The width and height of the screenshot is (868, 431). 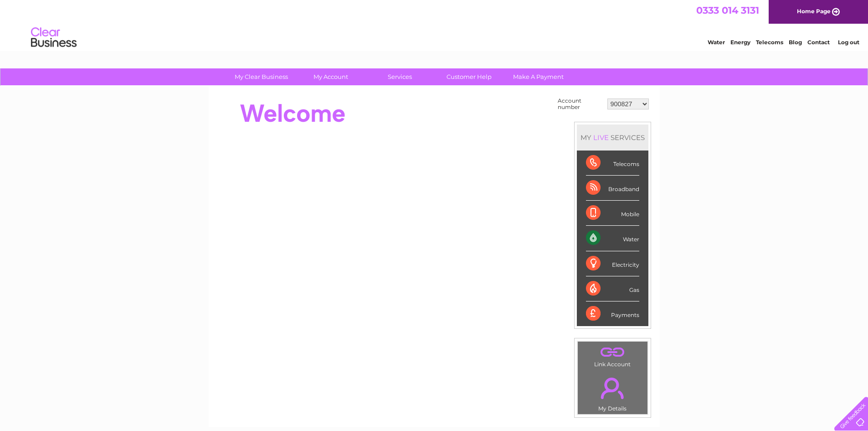 What do you see at coordinates (770, 42) in the screenshot?
I see `a: Telecoms` at bounding box center [770, 42].